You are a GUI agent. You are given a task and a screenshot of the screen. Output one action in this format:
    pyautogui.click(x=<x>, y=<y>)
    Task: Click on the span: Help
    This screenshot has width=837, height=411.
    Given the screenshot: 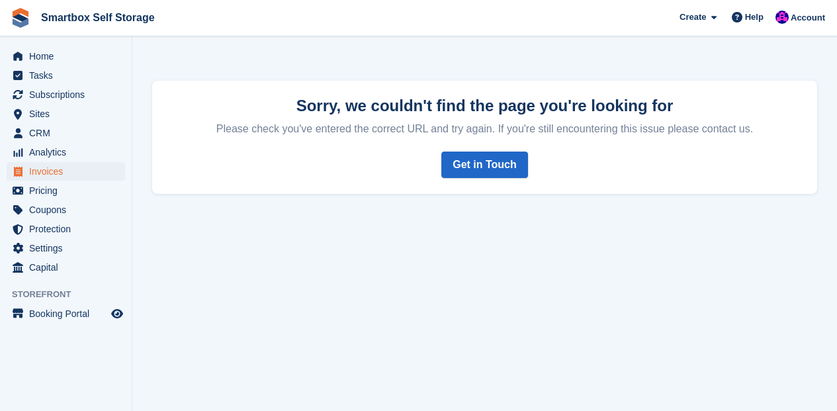 What is the action you would take?
    pyautogui.click(x=755, y=17)
    